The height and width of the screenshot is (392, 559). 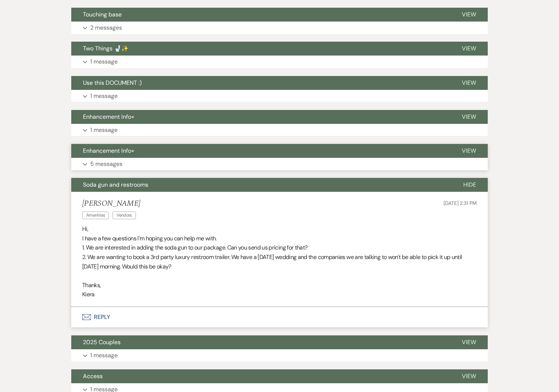 What do you see at coordinates (280, 28) in the screenshot?
I see `button: 2 messages` at bounding box center [280, 28].